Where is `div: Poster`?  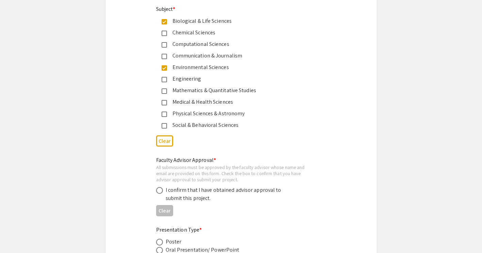 div: Poster is located at coordinates (173, 242).